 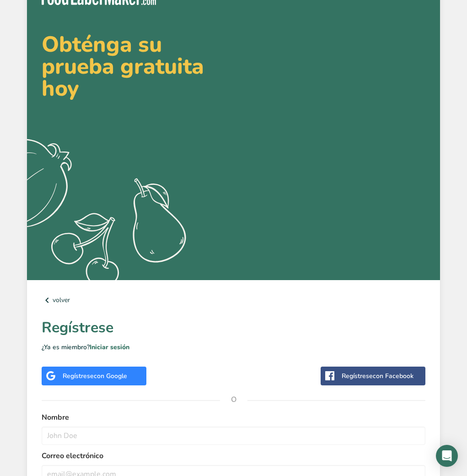 I want to click on p: ¿Ya es miembro?, so click(x=234, y=347).